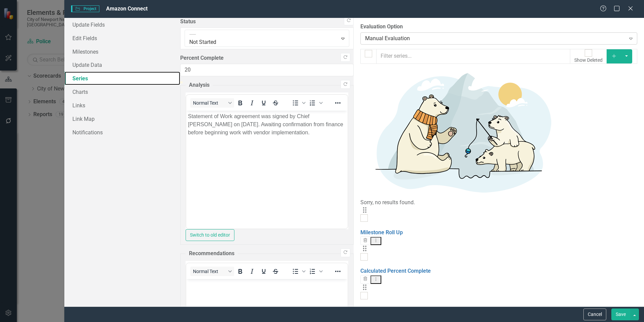  Describe the element at coordinates (267, 58) in the screenshot. I see `label: Percent Complete` at that location.